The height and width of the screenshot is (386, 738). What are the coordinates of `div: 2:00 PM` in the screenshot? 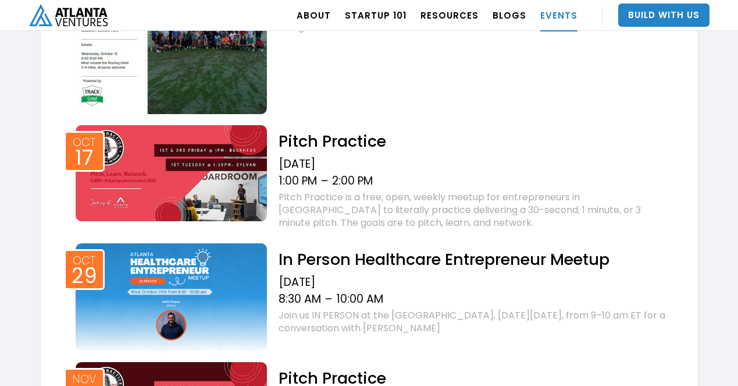 It's located at (353, 181).